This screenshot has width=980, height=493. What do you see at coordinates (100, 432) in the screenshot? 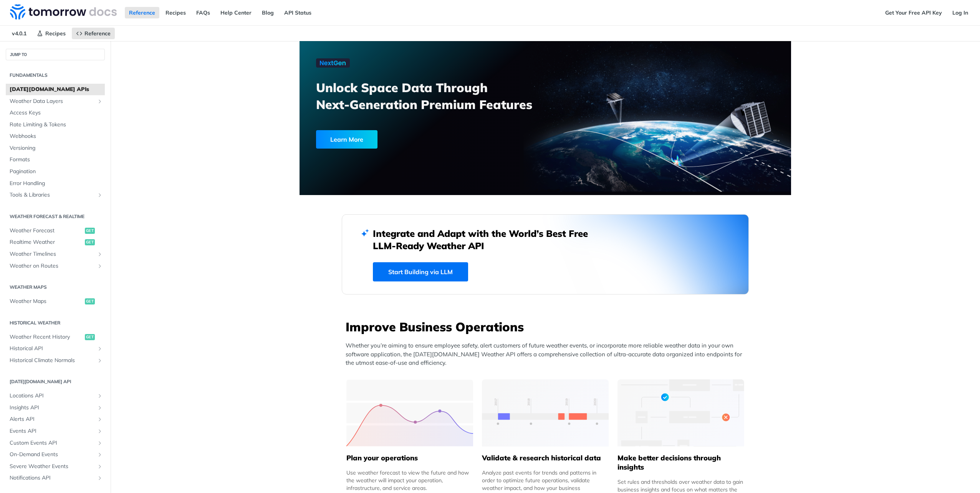
I see `button: Show subpages for Events API` at bounding box center [100, 432].